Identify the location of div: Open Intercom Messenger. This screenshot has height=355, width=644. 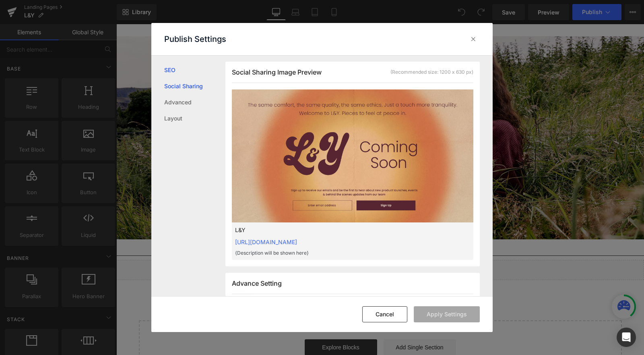
(626, 337).